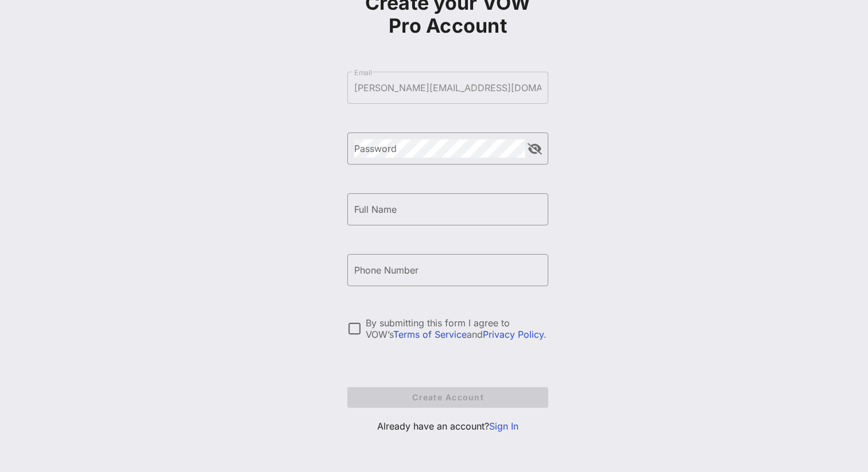 Image resolution: width=868 pixels, height=472 pixels. What do you see at coordinates (513, 335) in the screenshot?
I see `a: Privacy Policy` at bounding box center [513, 335].